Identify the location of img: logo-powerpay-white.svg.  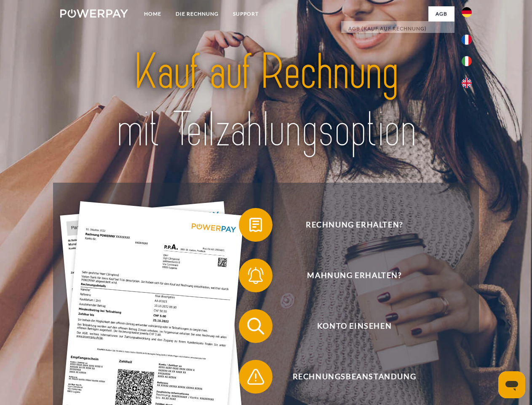
(94, 14).